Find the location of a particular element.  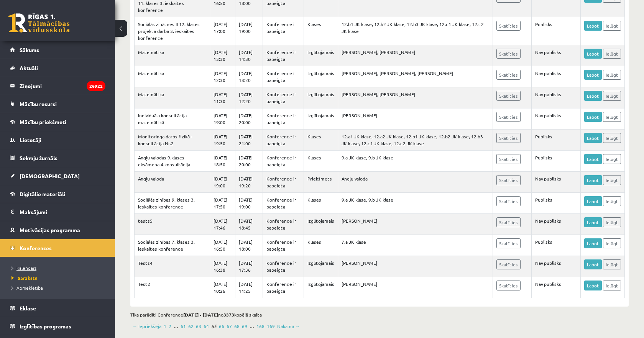

td: Angļu valodas 9.klases eksāmena 4.konsultācija is located at coordinates (172, 161).